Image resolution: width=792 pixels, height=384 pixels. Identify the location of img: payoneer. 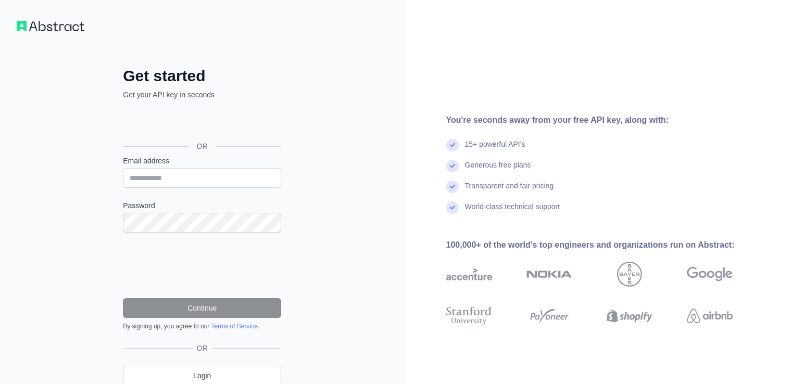
(549, 316).